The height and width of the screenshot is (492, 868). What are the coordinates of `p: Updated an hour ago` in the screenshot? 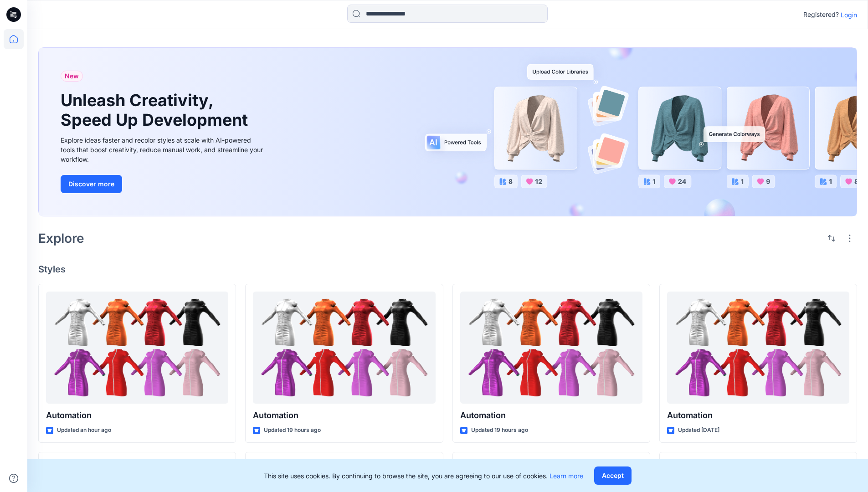 It's located at (84, 430).